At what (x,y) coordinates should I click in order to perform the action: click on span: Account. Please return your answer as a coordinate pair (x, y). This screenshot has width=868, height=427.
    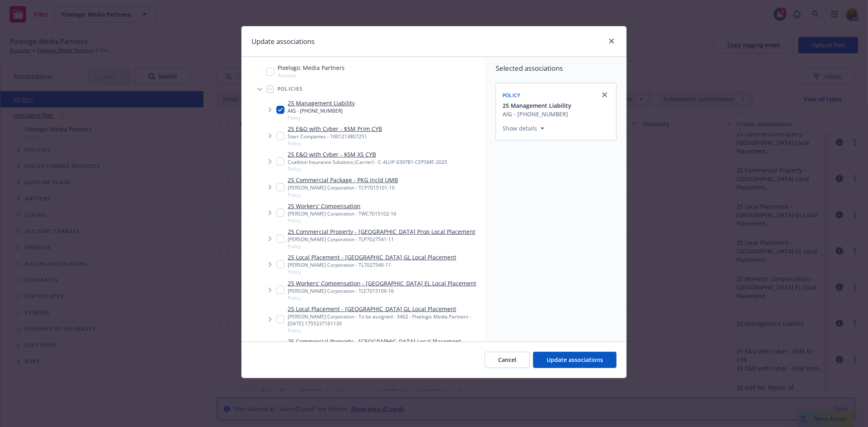
    Looking at the image, I should click on (311, 75).